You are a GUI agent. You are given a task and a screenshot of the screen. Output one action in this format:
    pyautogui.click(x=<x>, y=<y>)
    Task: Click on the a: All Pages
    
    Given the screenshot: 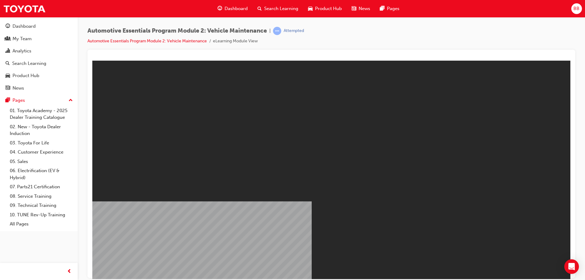 What is the action you would take?
    pyautogui.click(x=41, y=224)
    